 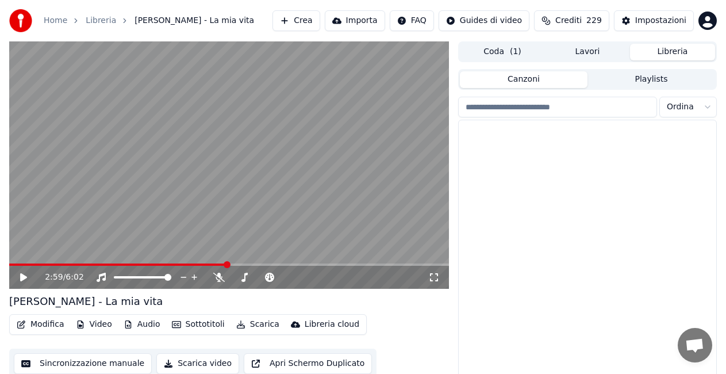 What do you see at coordinates (74, 277) in the screenshot?
I see `span: 6:02` at bounding box center [74, 277].